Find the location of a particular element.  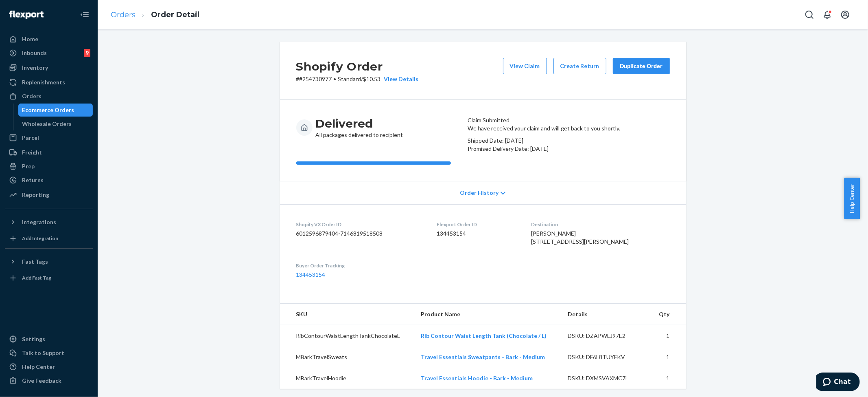

div: Replenishments is located at coordinates (43, 83).